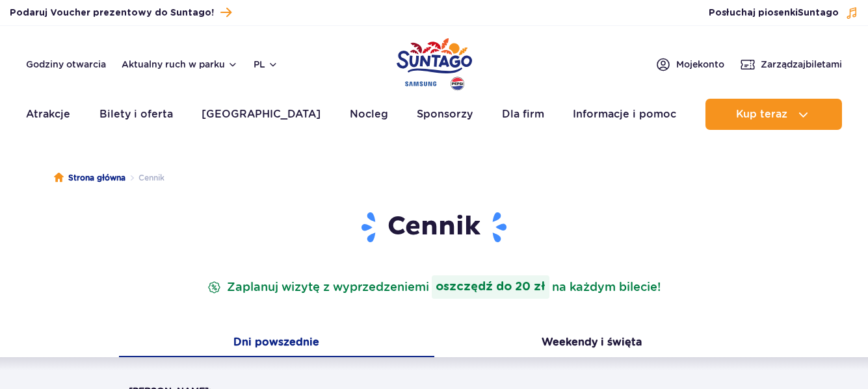  I want to click on p: Zaplanuj wizytę z wyprzedzeniem na każdym bilecie!, so click(434, 287).